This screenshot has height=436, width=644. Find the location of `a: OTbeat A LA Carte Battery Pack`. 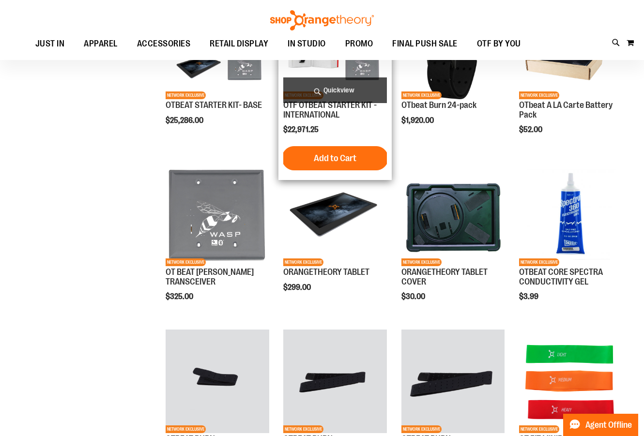

a: OTbeat A LA Carte Battery Pack is located at coordinates (566, 110).